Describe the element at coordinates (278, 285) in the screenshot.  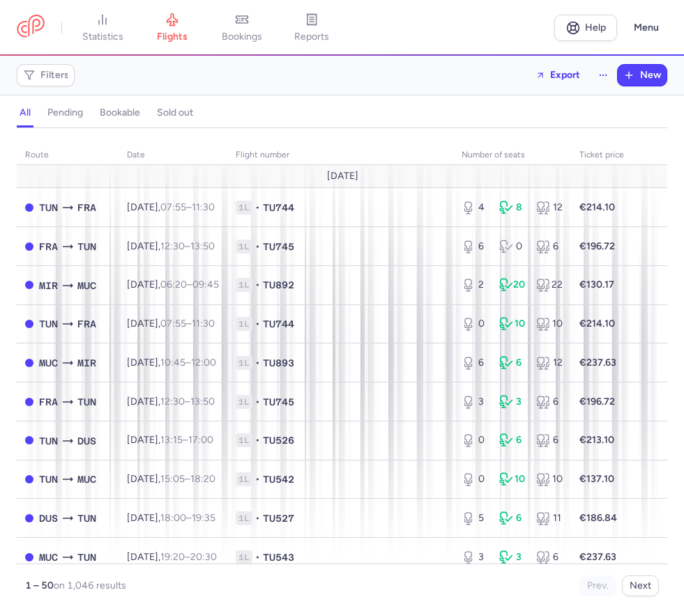
I see `span: TU892` at that location.